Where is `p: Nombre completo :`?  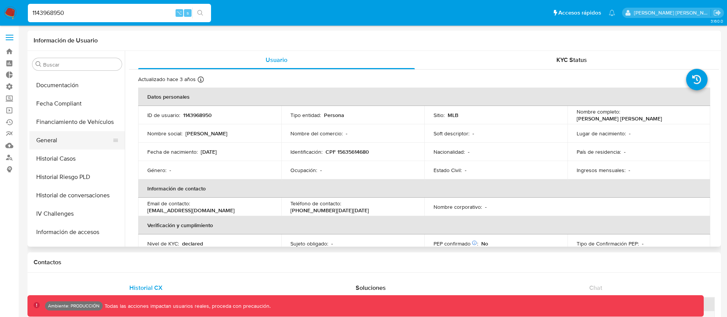 p: Nombre completo : is located at coordinates (599, 111).